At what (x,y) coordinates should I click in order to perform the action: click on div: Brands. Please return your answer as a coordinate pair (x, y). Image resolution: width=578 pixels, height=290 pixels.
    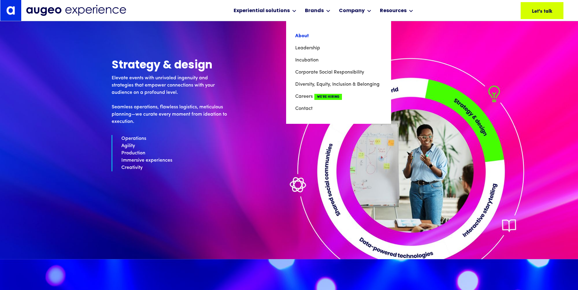
    Looking at the image, I should click on (314, 11).